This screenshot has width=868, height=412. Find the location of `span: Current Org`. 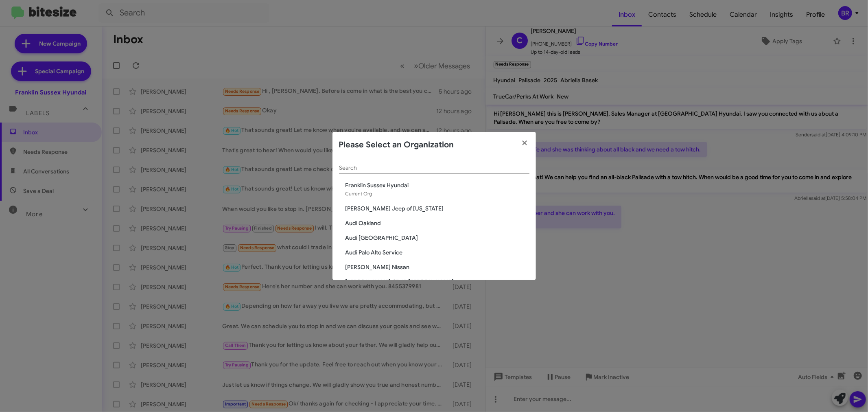

span: Current Org is located at coordinates (359, 193).